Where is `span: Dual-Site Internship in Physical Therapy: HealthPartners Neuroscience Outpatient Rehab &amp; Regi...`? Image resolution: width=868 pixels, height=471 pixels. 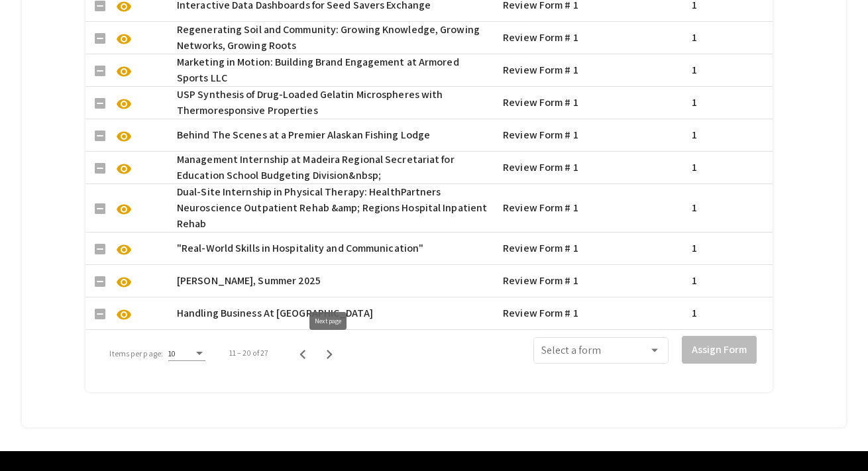 span: Dual-Site Internship in Physical Therapy: HealthPartners Neuroscience Outpatient Rehab &amp; Regi... is located at coordinates (335, 208).